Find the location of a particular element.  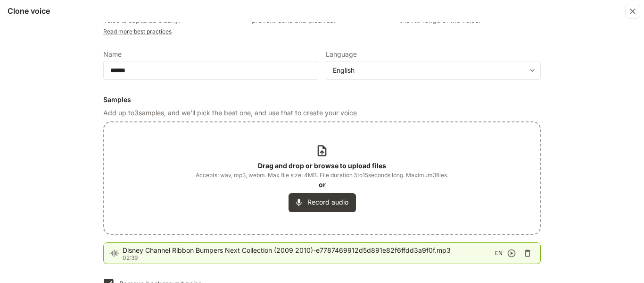

b: Drag and drop or browse to upload files is located at coordinates (322, 165).